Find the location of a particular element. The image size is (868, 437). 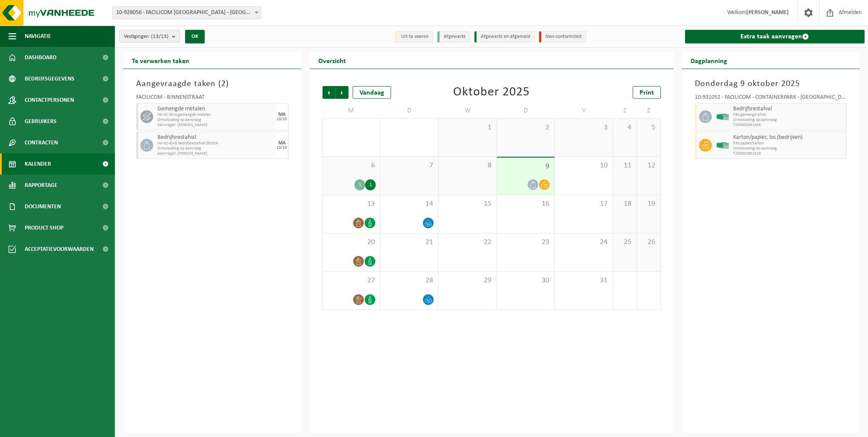

span: Documenten is located at coordinates (43, 207).